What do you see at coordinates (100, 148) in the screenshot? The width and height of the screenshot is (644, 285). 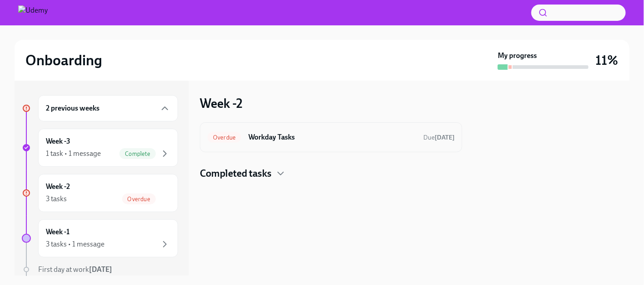 I see `a: Week -31 task • 1 messageComplete` at bounding box center [100, 148].